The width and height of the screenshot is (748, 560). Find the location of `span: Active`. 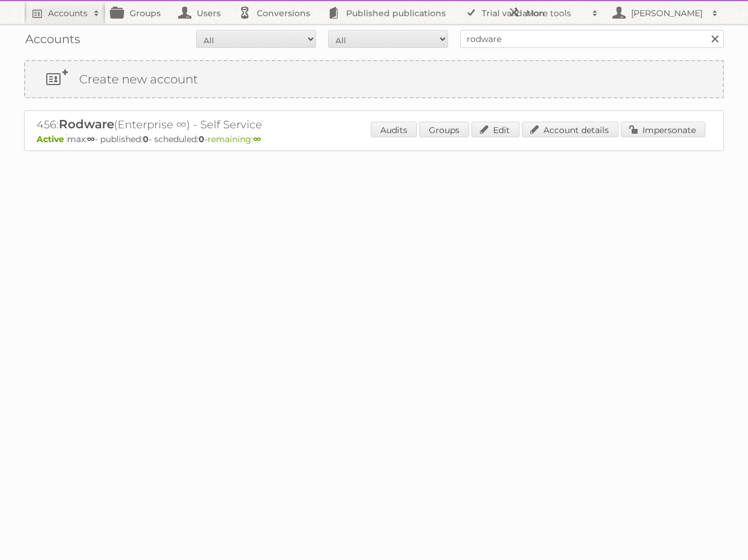

span: Active is located at coordinates (52, 139).